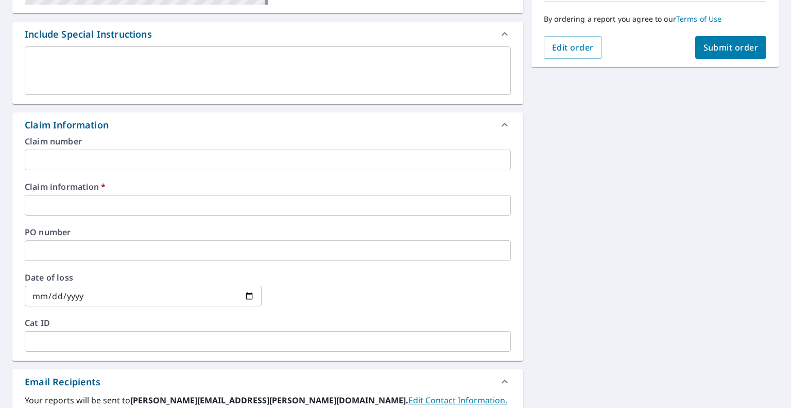 The height and width of the screenshot is (408, 791). I want to click on a: EditContactInfo, so click(458, 400).